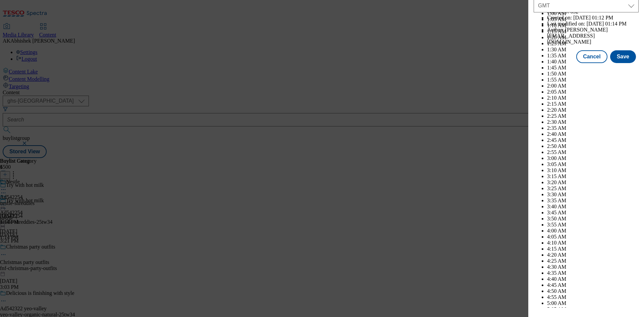 The image size is (644, 317). What do you see at coordinates (593, 67) in the screenshot?
I see `li: 1:45 AM` at bounding box center [593, 67].